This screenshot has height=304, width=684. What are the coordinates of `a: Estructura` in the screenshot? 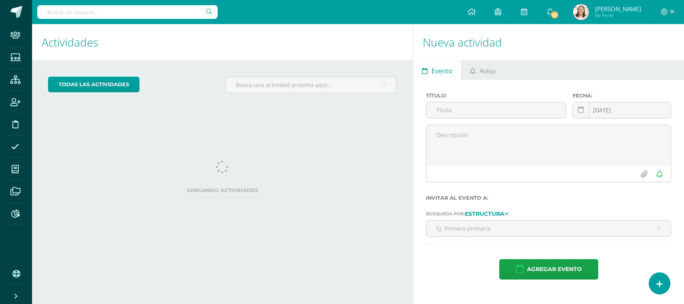 It's located at (487, 213).